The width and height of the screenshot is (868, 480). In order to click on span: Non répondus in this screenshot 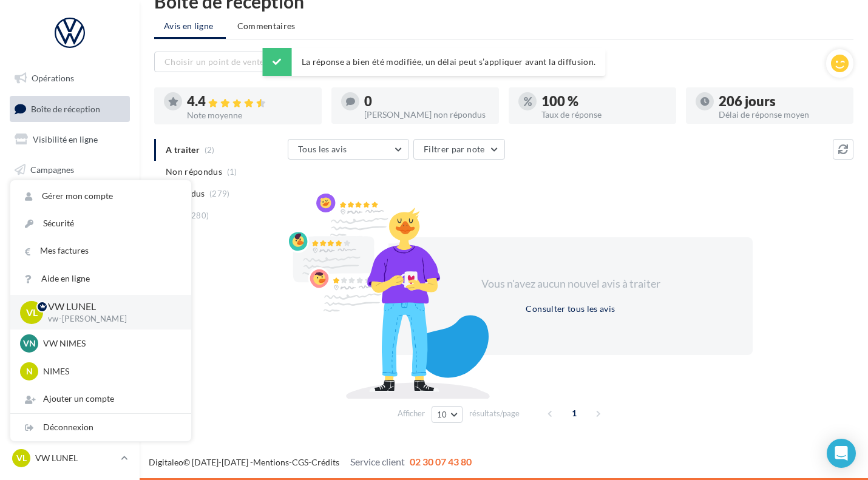, I will do `click(194, 172)`.